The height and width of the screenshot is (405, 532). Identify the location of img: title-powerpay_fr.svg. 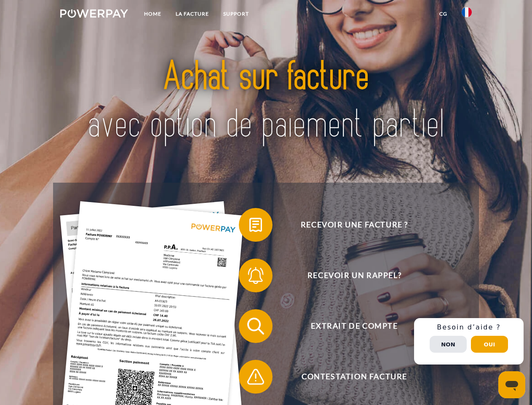
(266, 101).